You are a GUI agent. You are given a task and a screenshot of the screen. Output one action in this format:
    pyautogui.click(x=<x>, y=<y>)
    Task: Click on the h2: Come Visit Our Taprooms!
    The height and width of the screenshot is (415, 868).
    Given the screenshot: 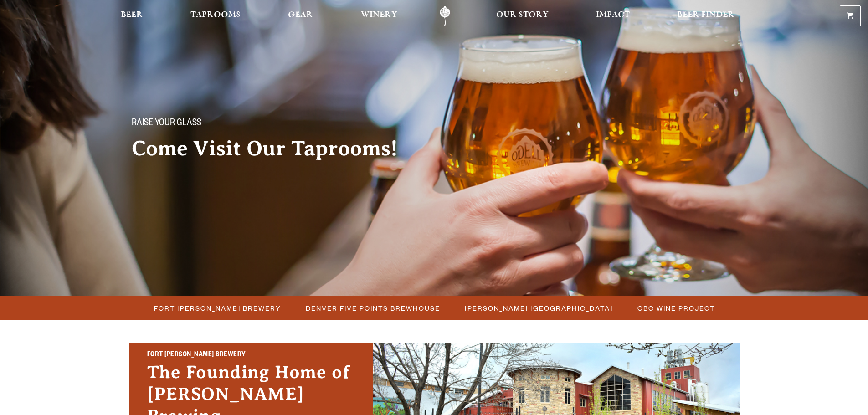 What is the action you would take?
    pyautogui.click(x=274, y=149)
    